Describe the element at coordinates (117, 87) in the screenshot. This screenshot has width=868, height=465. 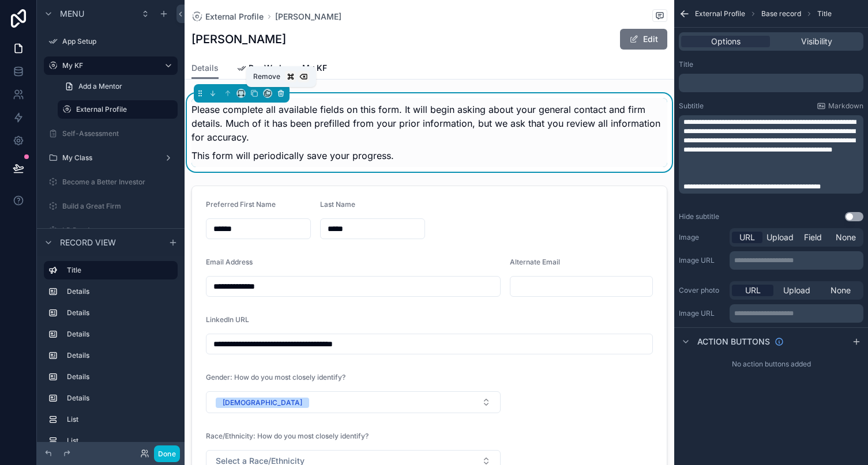
I see `a: Add a Mentor` at that location.